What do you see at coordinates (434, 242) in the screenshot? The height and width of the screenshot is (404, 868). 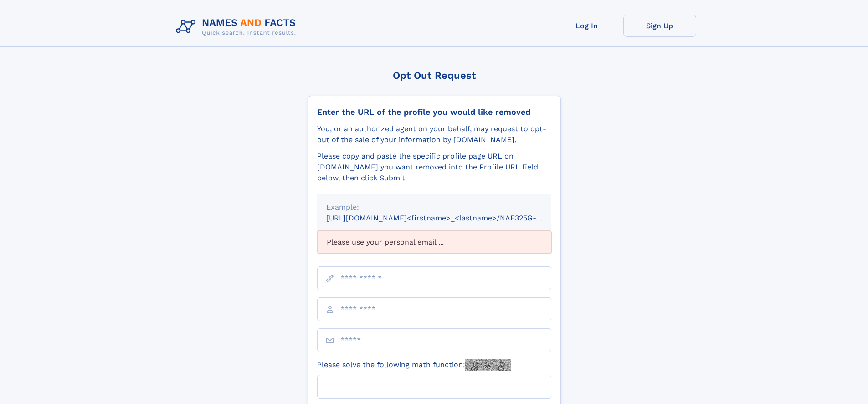 I see `div: Please use your personal email ...` at bounding box center [434, 242].